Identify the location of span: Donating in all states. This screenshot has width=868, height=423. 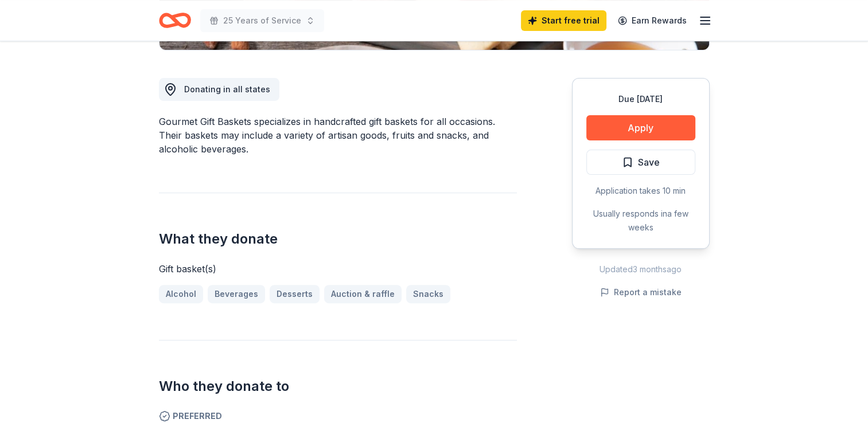
(227, 89).